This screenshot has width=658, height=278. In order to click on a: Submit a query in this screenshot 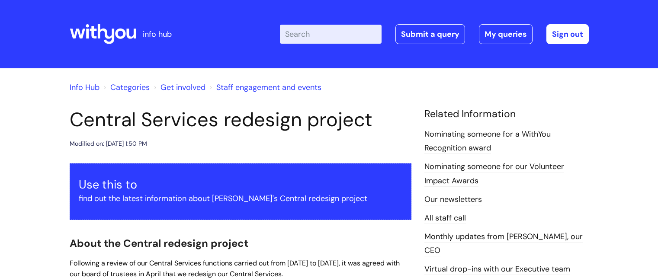, I will do `click(430, 34)`.